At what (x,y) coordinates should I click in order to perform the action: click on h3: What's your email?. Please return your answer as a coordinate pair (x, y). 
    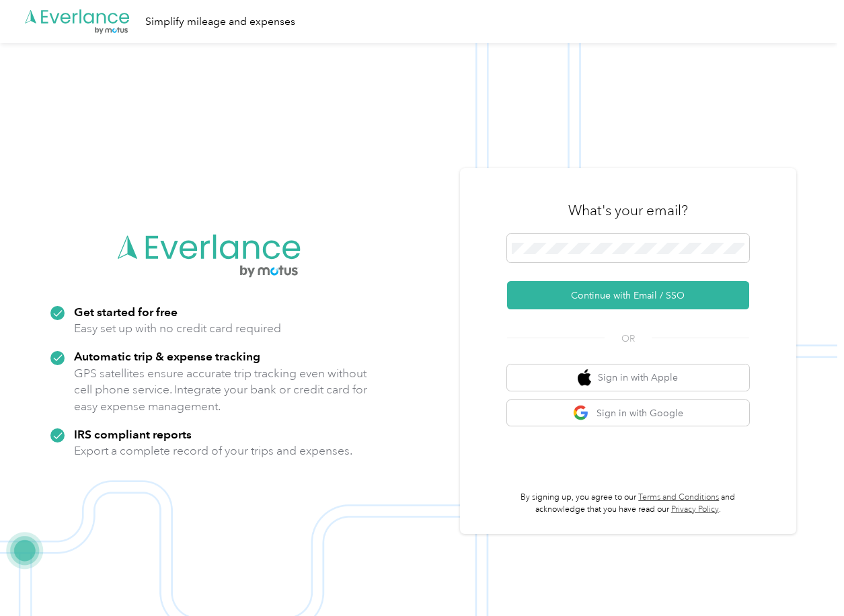
    Looking at the image, I should click on (629, 211).